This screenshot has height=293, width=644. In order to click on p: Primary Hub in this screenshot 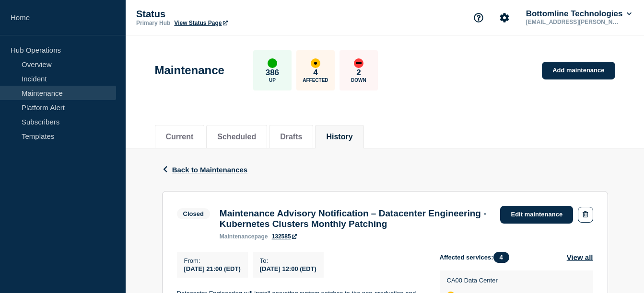, I will do `click(153, 23)`.